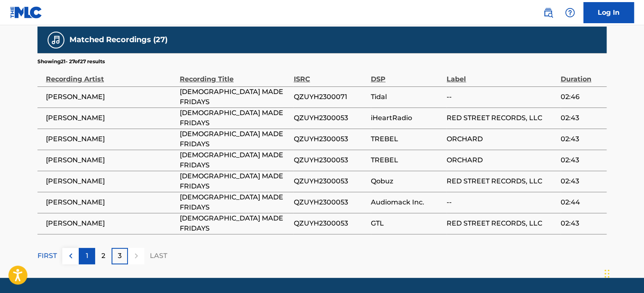 The image size is (644, 293). I want to click on p: Showing 21 - 27 of 27 results, so click(71, 61).